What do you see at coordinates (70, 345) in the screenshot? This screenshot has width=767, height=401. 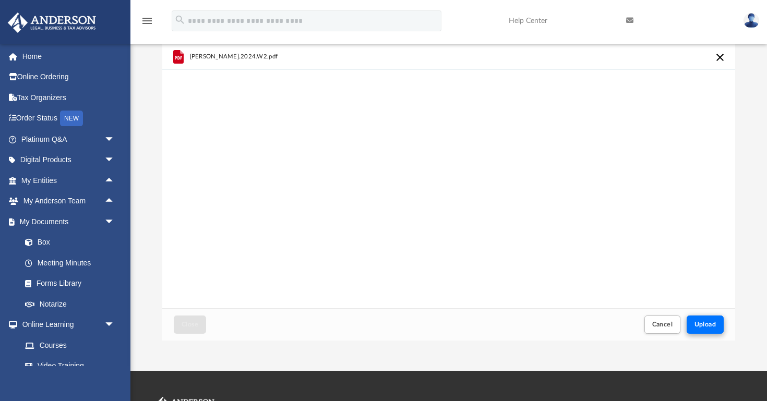 I see `a: Courses` at bounding box center [70, 345].